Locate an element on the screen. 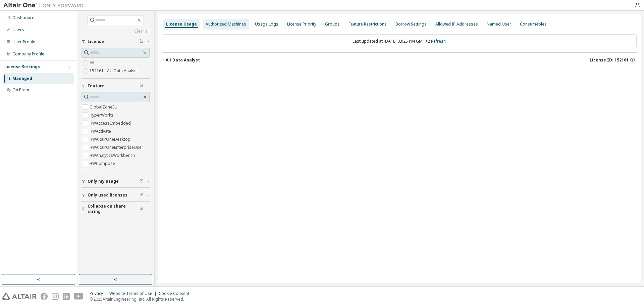  label: HWAltairOneDesktop is located at coordinates (111, 139).